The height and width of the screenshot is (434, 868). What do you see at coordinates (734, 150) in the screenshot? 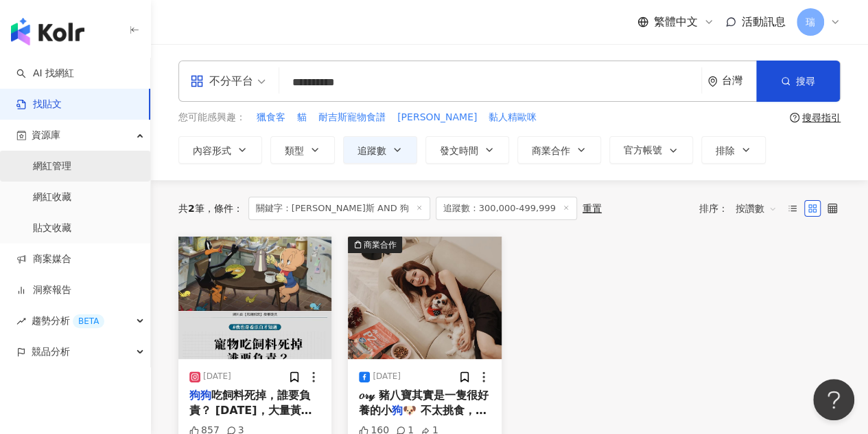
I see `button: 排除` at bounding box center [734, 150].